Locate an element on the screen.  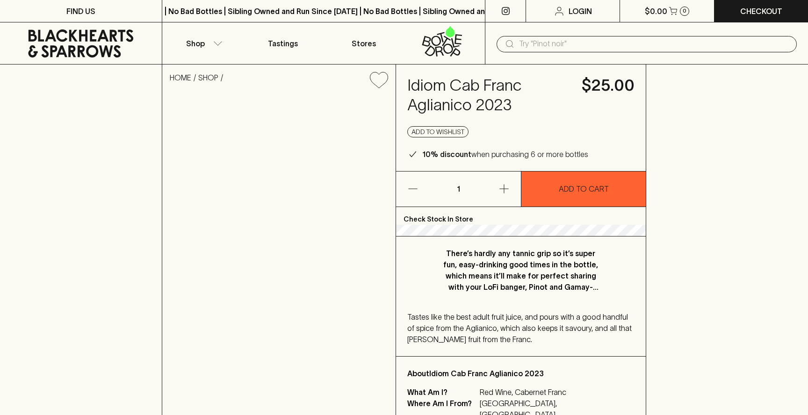
button: ADD TO CART is located at coordinates (584, 189).